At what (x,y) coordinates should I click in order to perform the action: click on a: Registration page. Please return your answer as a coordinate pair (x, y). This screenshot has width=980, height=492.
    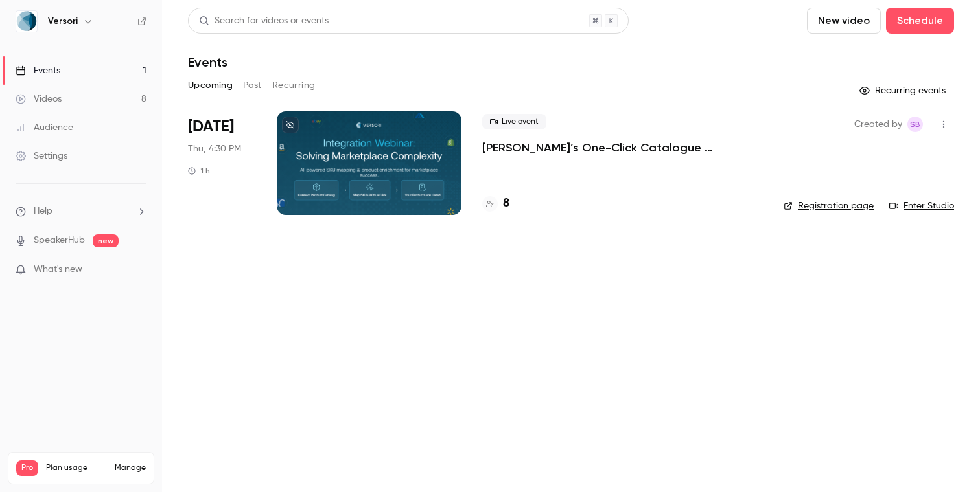
    Looking at the image, I should click on (828, 206).